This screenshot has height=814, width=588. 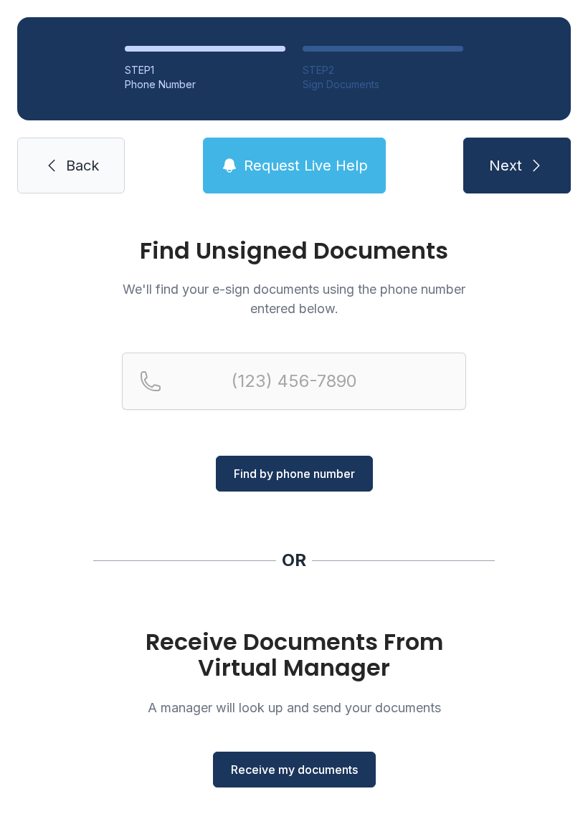 What do you see at coordinates (294, 474) in the screenshot?
I see `span: Find by phone number` at bounding box center [294, 474].